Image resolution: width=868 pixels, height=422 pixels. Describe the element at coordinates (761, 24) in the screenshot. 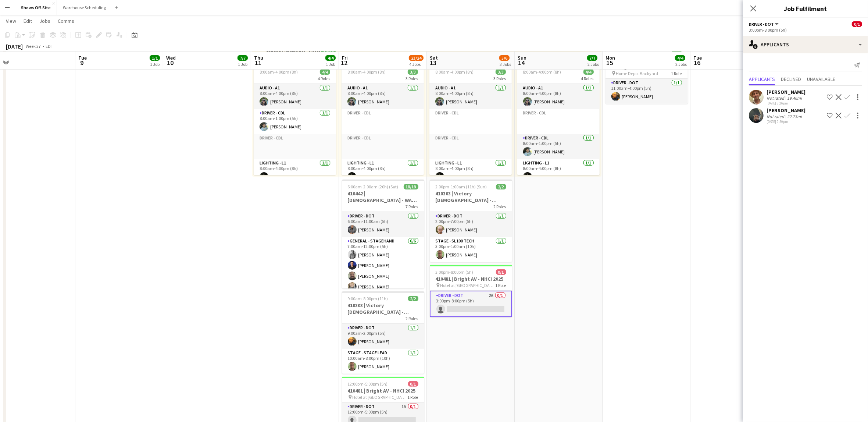

I see `span: Driver - DOT` at that location.